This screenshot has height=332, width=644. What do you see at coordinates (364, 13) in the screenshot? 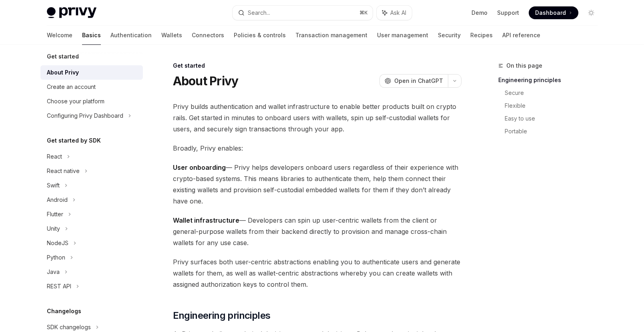
I see `span: ⌘ K` at bounding box center [364, 13].